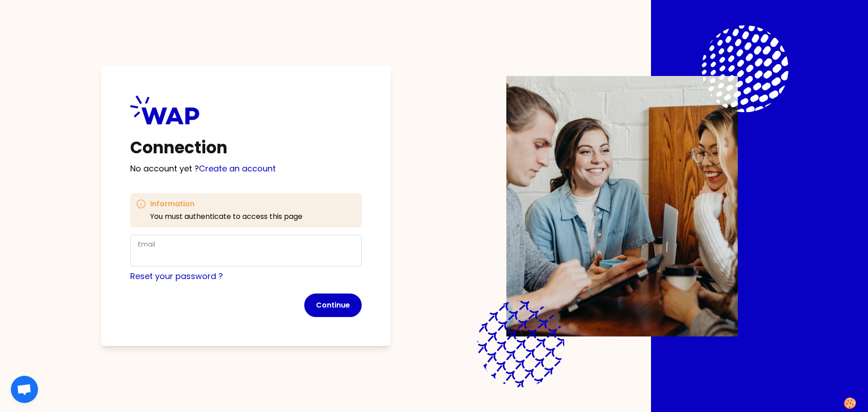 This screenshot has width=868, height=412. What do you see at coordinates (226, 204) in the screenshot?
I see `h3: Information` at bounding box center [226, 204].